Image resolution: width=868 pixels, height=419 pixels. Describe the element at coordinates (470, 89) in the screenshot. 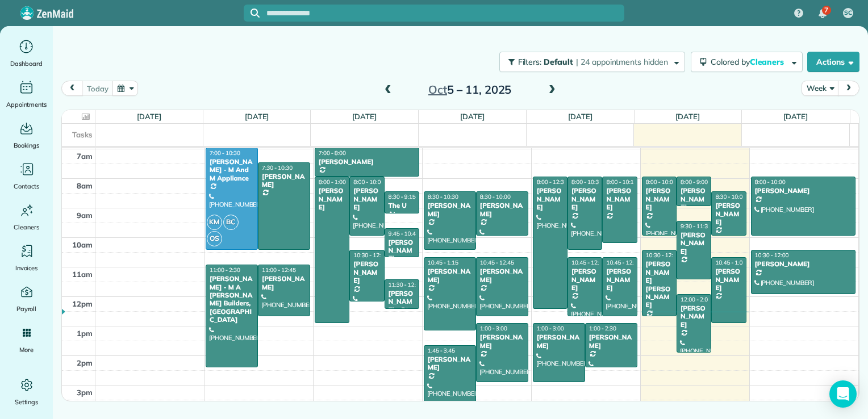

I see `h2: 5 – 11, 2025` at that location.